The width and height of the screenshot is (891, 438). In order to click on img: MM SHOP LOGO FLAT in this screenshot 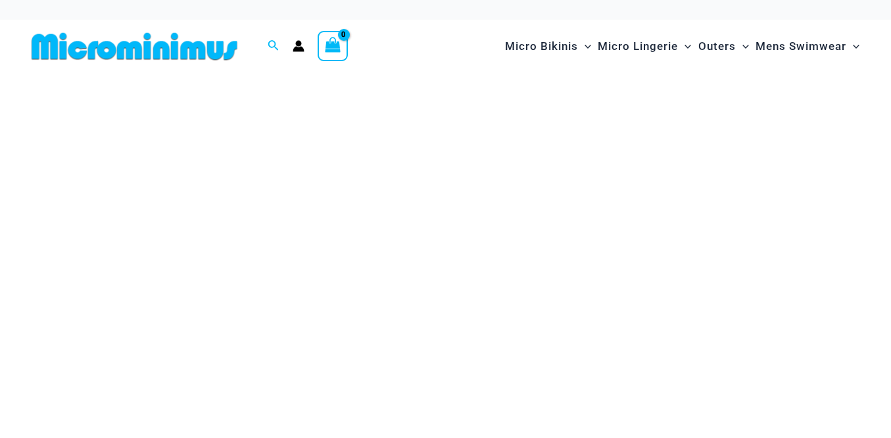, I will do `click(134, 46)`.